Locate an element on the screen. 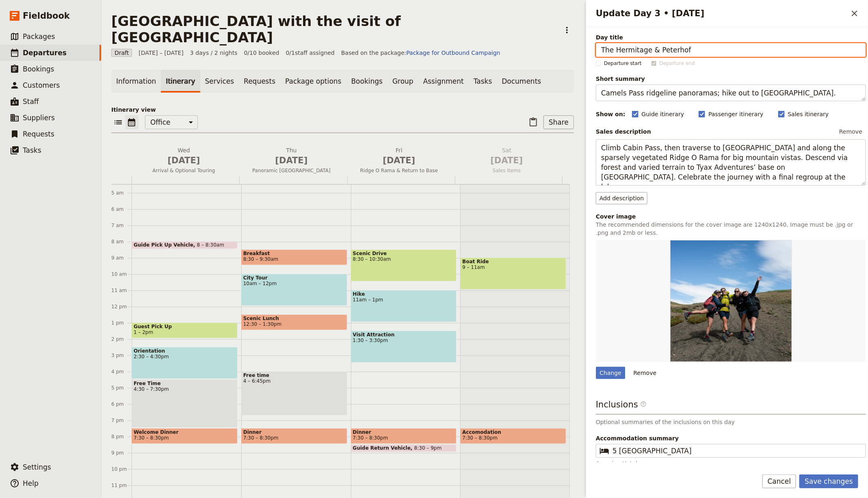  span: Scenic Lunch is located at coordinates (294, 318).